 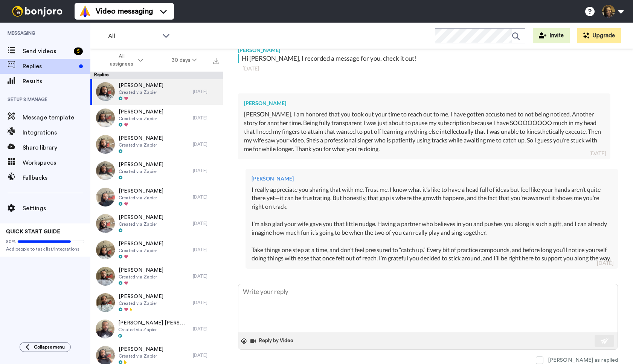 I want to click on span: Message template, so click(x=56, y=117).